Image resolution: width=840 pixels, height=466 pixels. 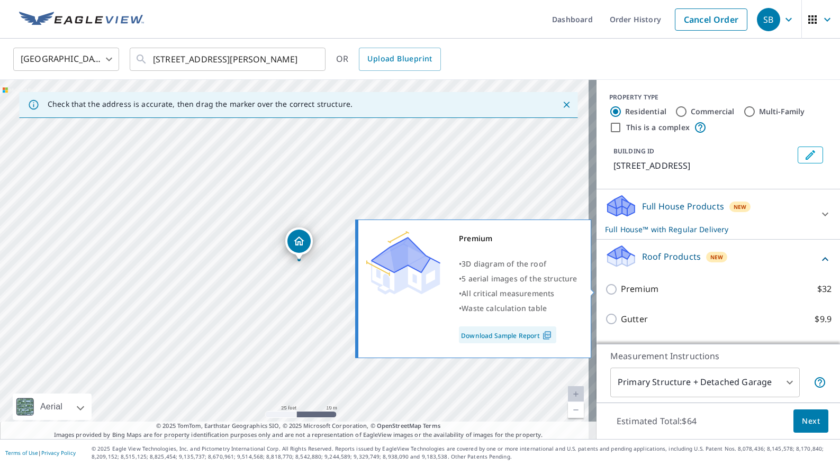 What do you see at coordinates (507, 293) in the screenshot?
I see `span: All critical measurements` at bounding box center [507, 293].